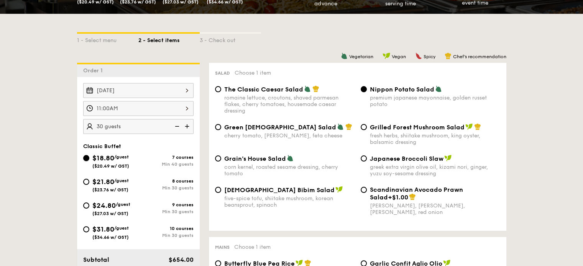  What do you see at coordinates (435, 139) in the screenshot?
I see `div: fresh herbs, shiitake mushroom, king oyster, balsamic dressing` at bounding box center [435, 139].